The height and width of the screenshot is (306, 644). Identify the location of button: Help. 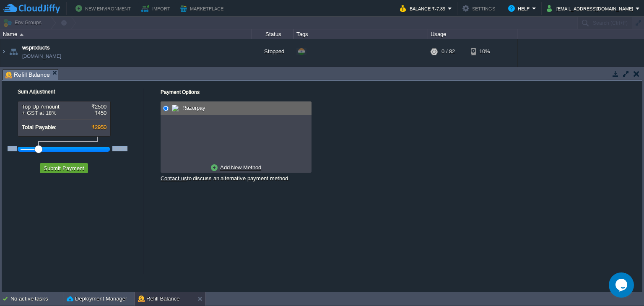
(520, 8).